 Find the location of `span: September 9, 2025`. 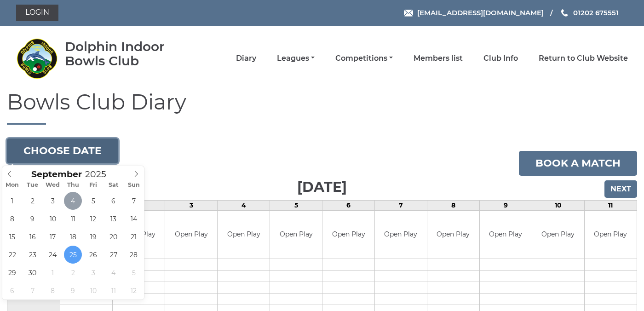

span: September 9, 2025 is located at coordinates (32, 218).